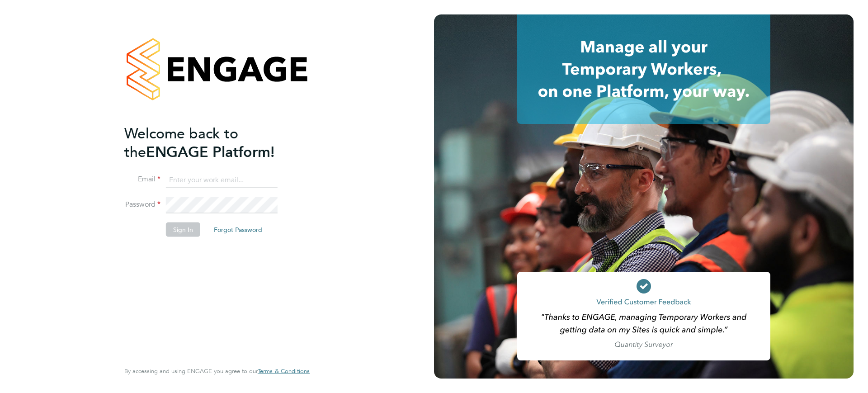  Describe the element at coordinates (284, 371) in the screenshot. I see `span: Terms & Conditions` at that location.